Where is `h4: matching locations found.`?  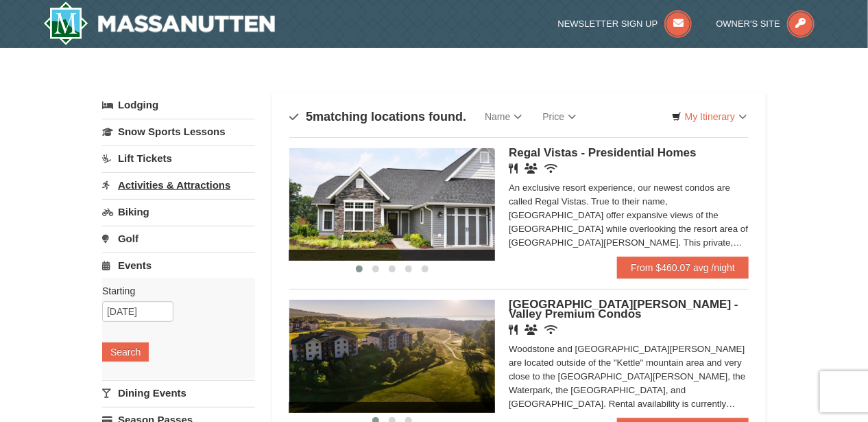
h4: matching locations found. is located at coordinates (378, 116).